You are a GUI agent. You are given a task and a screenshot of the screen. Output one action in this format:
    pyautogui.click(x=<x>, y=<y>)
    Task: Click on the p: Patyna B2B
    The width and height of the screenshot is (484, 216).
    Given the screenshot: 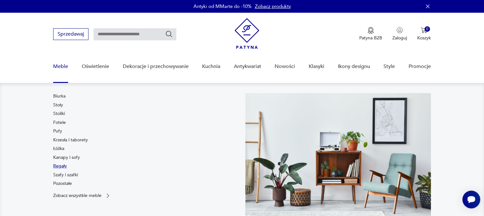 What is the action you would take?
    pyautogui.click(x=371, y=38)
    